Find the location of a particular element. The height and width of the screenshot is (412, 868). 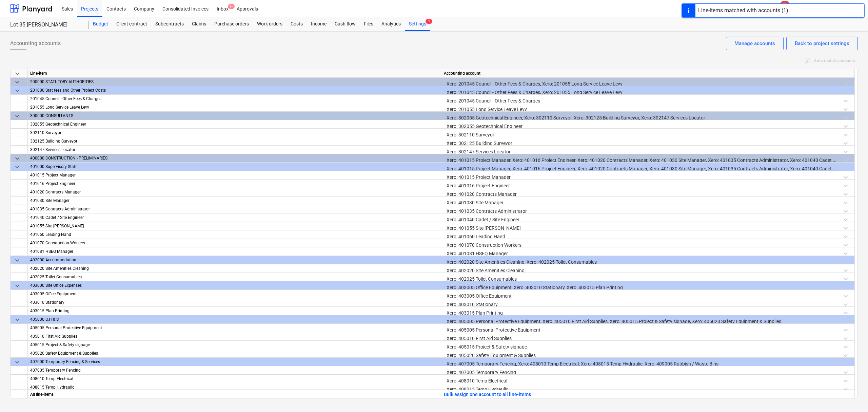

div: 403005 Office Equipment is located at coordinates (234, 294).